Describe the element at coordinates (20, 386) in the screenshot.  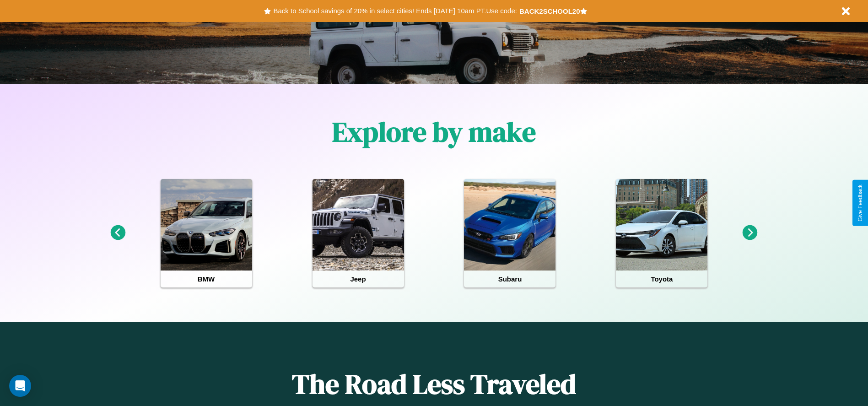
I see `div: Open Intercom Messenger` at that location.